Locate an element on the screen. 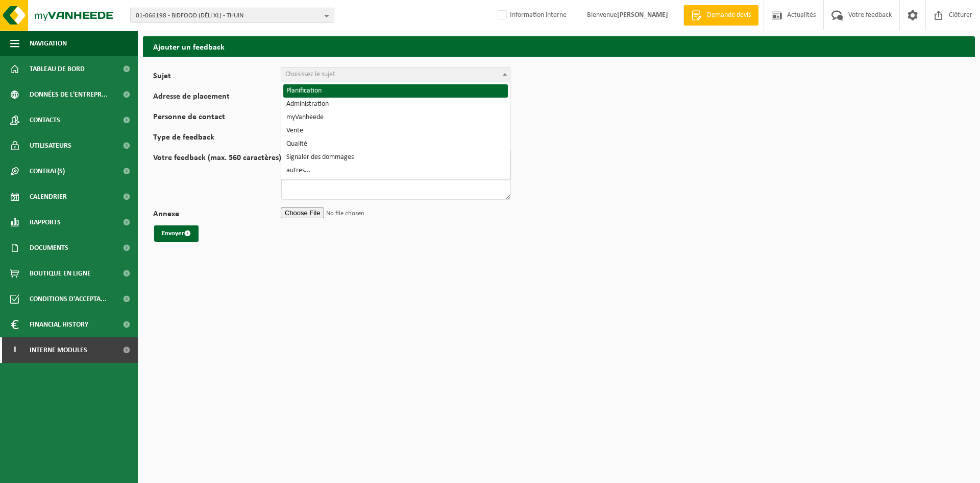  span: Rapports is located at coordinates (45, 222).